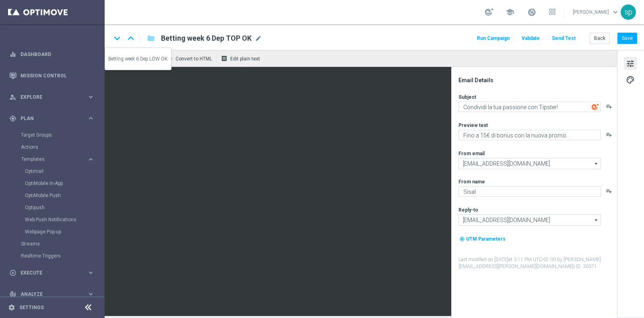 This screenshot has height=318, width=644. Describe the element at coordinates (52, 147) in the screenshot. I see `a: Actions` at that location.